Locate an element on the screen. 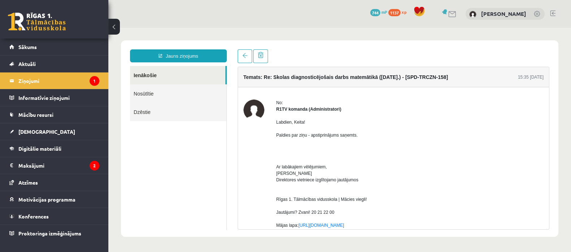 The height and width of the screenshot is (252, 571). span: Proktoringa izmēģinājums is located at coordinates (50, 234).